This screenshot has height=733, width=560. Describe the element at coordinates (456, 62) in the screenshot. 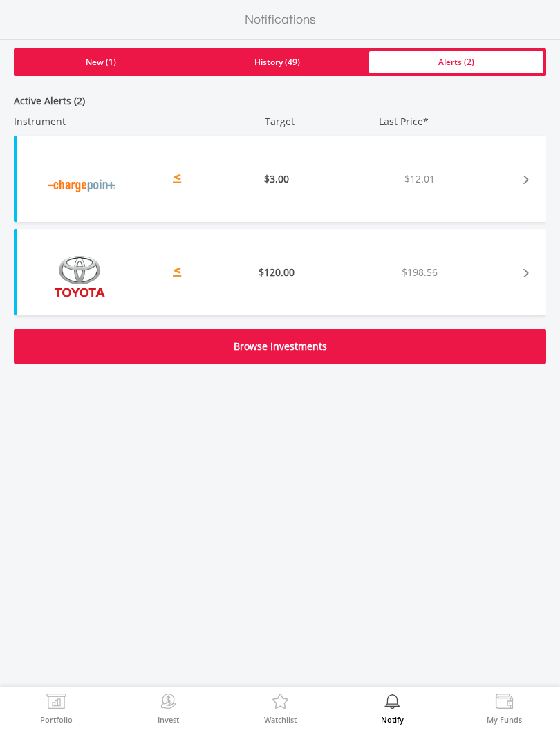

I see `a: Alerts (2)` at that location.